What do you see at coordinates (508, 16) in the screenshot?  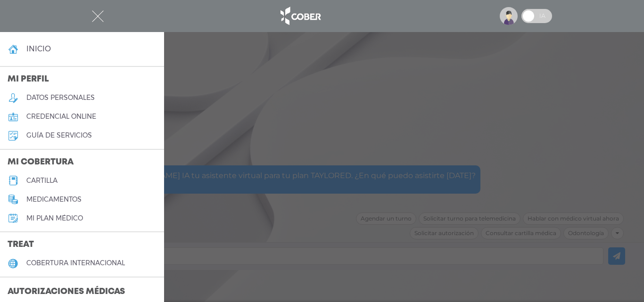 I see `img: profile-placeholder.svg` at bounding box center [508, 16].